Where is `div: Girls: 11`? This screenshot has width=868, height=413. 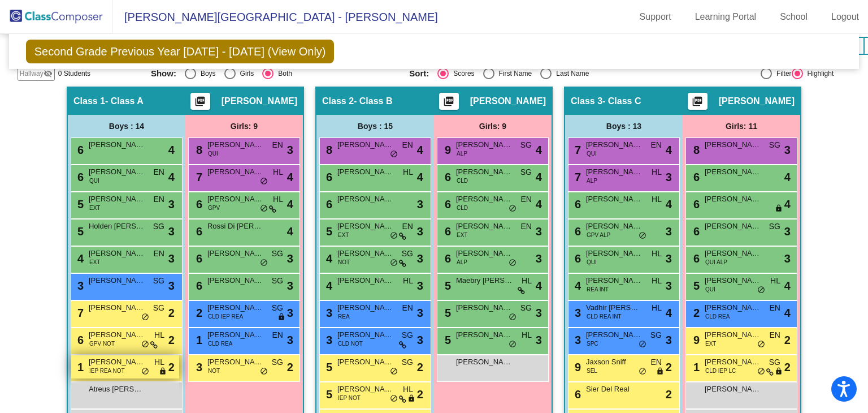 div: Girls: 11 is located at coordinates (741, 126).